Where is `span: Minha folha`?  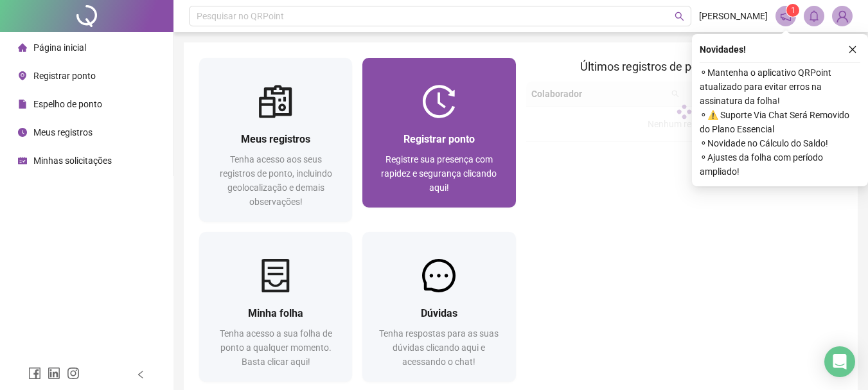
span: Minha folha is located at coordinates (275, 312).